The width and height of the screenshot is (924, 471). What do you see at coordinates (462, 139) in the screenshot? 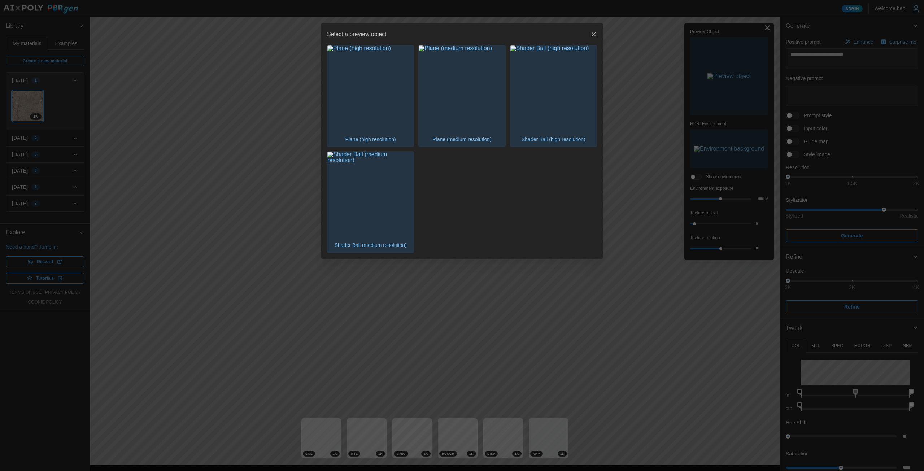
I see `p: Plane (medium resolution)` at bounding box center [462, 139].